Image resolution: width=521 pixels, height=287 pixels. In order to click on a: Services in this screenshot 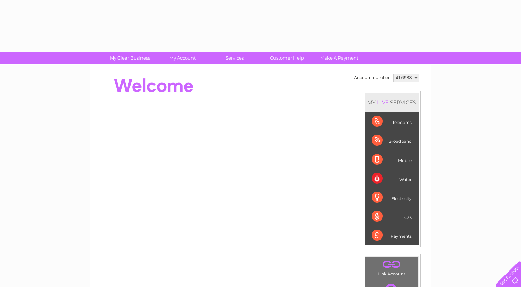, I will do `click(235, 58)`.